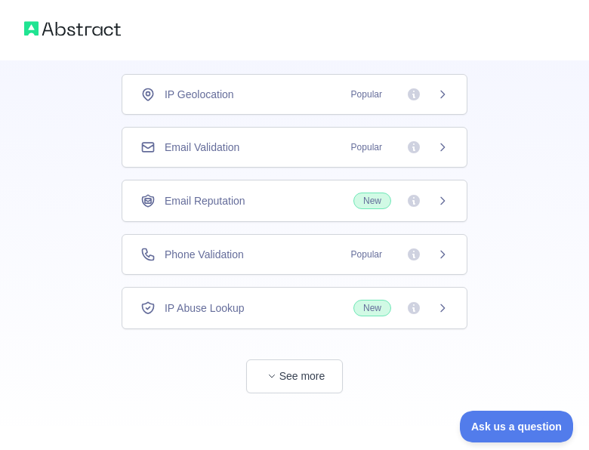 This screenshot has height=450, width=589. Describe the element at coordinates (205, 308) in the screenshot. I see `span: IP Abuse Lookup` at that location.